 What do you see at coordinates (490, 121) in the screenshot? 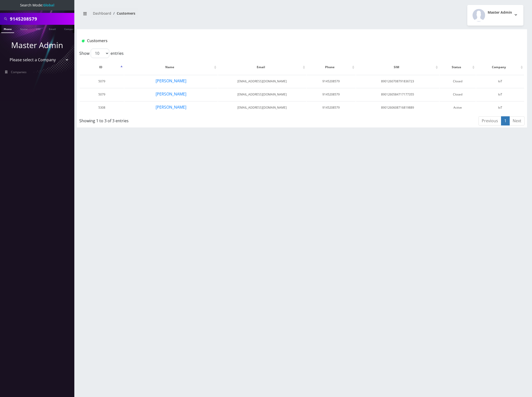
I see `a: Previous` at bounding box center [490, 121].